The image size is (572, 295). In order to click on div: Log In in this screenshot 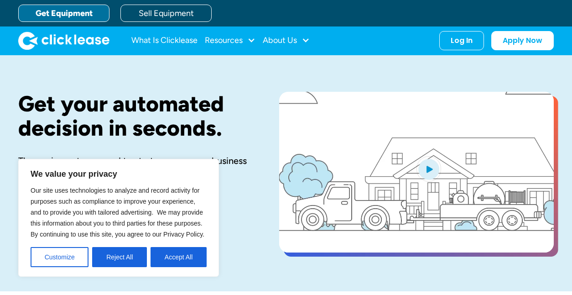, I will do `click(462, 41)`.